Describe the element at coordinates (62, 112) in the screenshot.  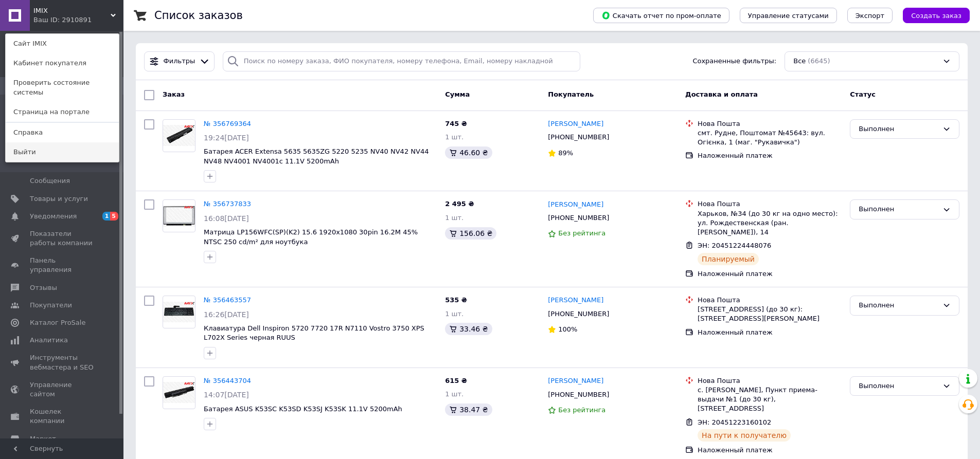
I see `a: Страница на портале` at that location.